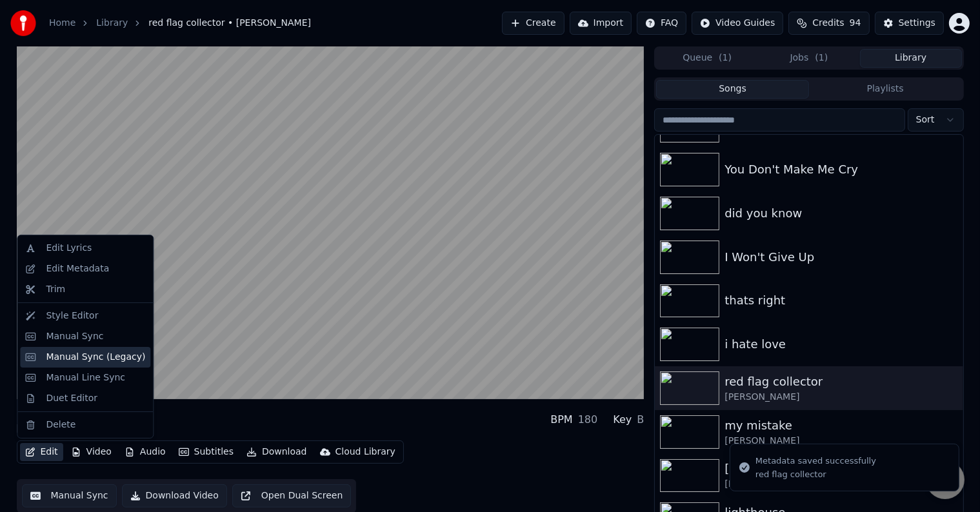 This screenshot has height=512, width=980. What do you see at coordinates (145, 453) in the screenshot?
I see `button: Audio` at bounding box center [145, 453].